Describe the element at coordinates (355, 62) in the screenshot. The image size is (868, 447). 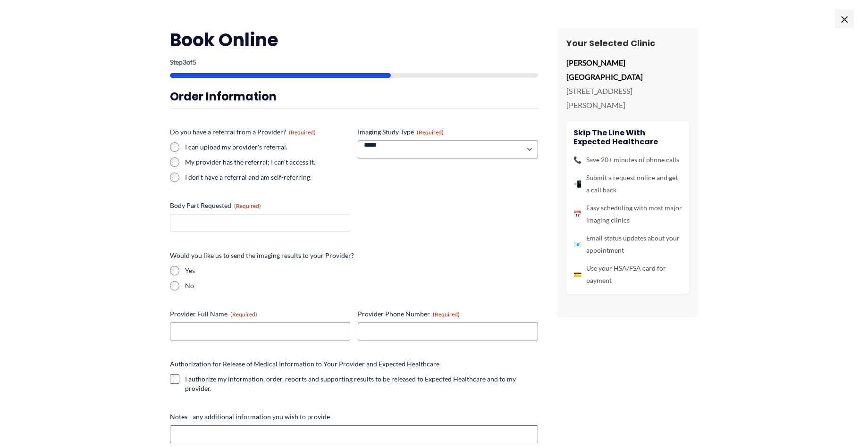
I see `p: Step of` at that location.